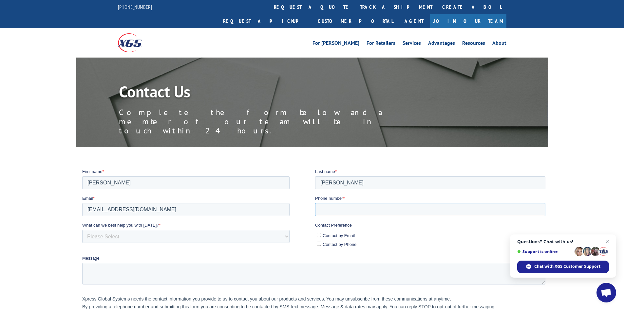 The width and height of the screenshot is (624, 309). Describe the element at coordinates (355, 21) in the screenshot. I see `a: Customer Portal` at that location.